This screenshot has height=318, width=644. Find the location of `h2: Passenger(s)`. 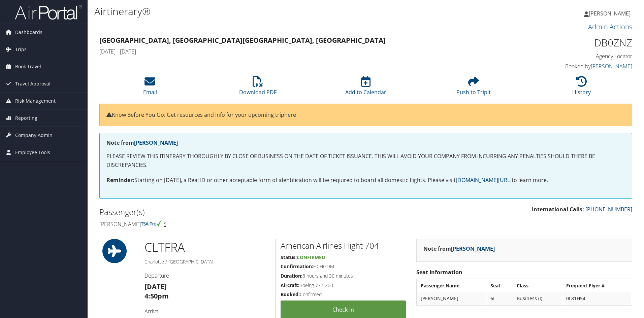

h2: Passenger(s) is located at coordinates (230, 212).